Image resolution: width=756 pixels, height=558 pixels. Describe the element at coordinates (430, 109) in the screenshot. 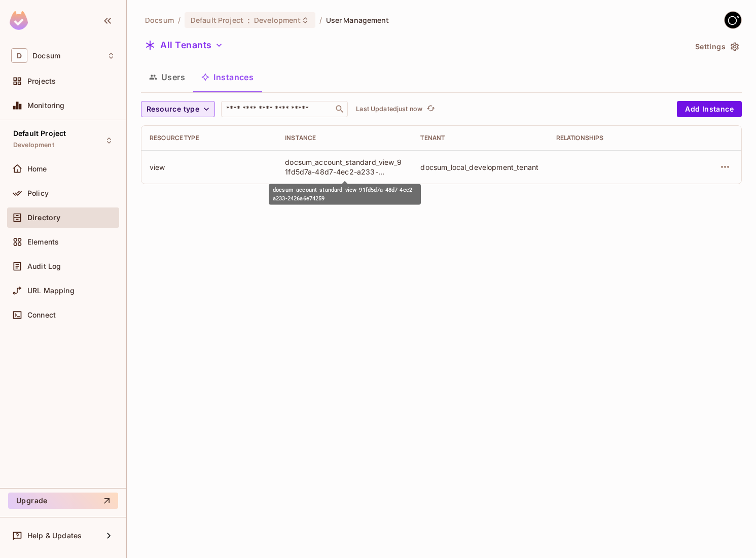

I see `button: refresh` at that location.